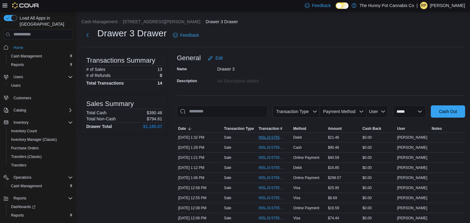  I want to click on h4: Drawer Total, so click(99, 127).